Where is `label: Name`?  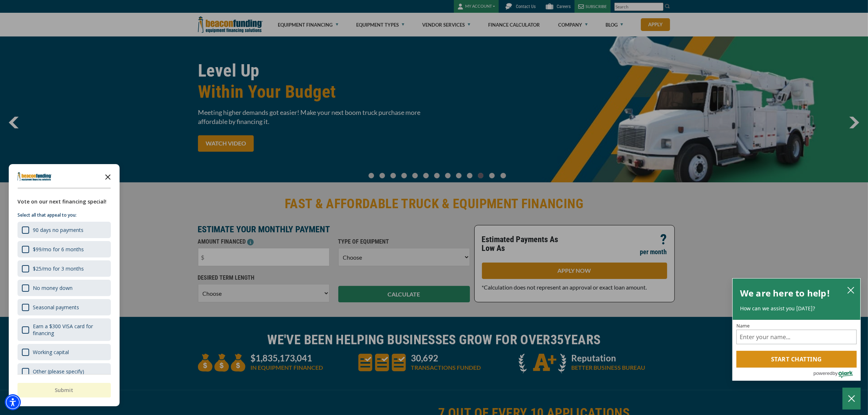
label: Name is located at coordinates (797, 326).